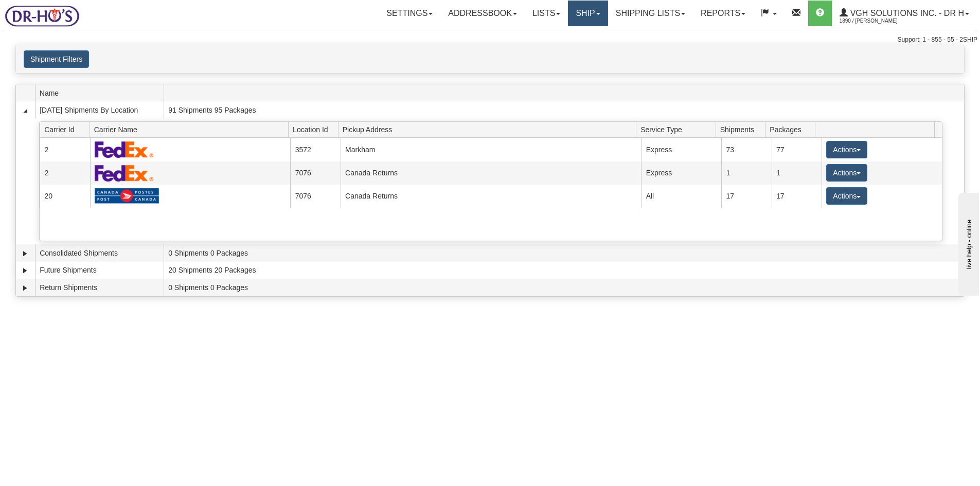  What do you see at coordinates (316, 129) in the screenshot?
I see `span: Location Id` at bounding box center [316, 129].